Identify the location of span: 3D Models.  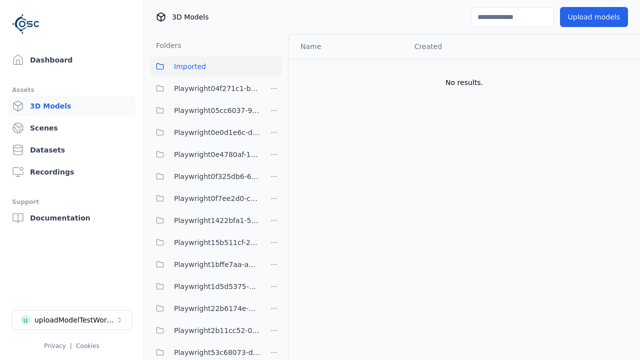
(190, 17).